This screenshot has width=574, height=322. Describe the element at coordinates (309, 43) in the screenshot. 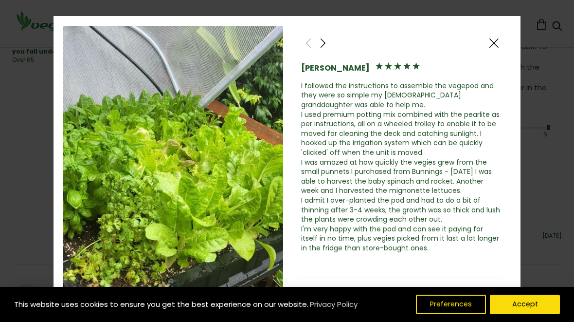

I see `div: Previous Review` at that location.